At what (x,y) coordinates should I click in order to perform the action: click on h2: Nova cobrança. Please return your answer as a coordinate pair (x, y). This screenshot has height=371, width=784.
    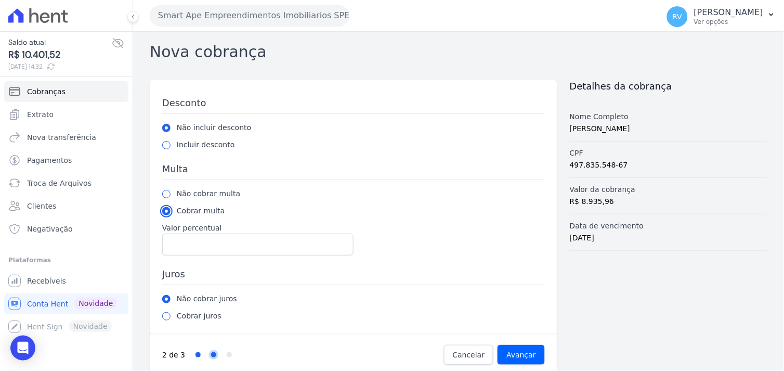
    Looking at the image, I should click on (208, 51).